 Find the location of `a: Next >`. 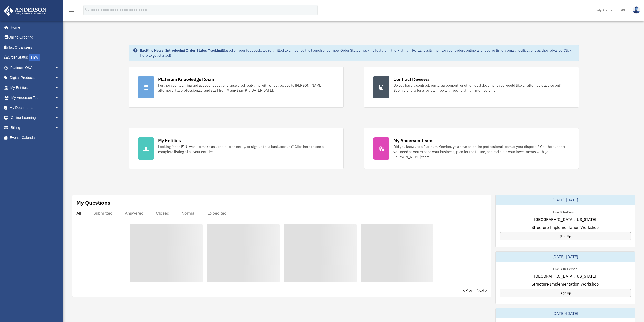

a: Next > is located at coordinates (482, 290).